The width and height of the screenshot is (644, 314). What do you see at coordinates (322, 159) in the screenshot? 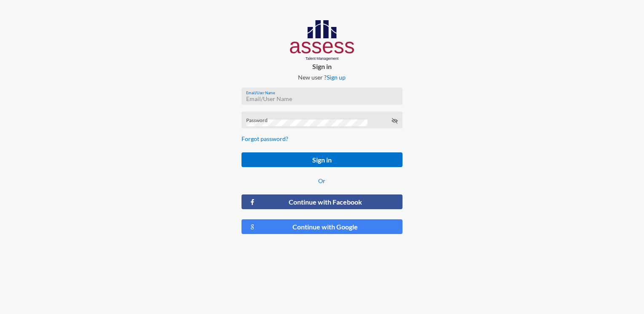
I see `button: Sign in` at bounding box center [322, 159].